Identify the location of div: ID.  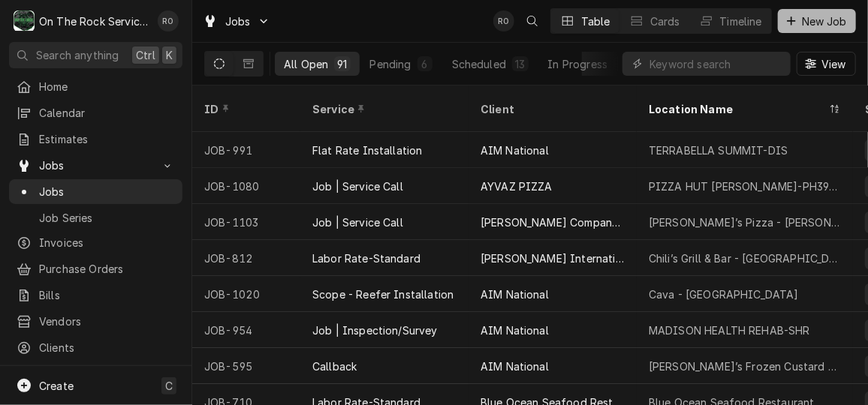
(245, 109).